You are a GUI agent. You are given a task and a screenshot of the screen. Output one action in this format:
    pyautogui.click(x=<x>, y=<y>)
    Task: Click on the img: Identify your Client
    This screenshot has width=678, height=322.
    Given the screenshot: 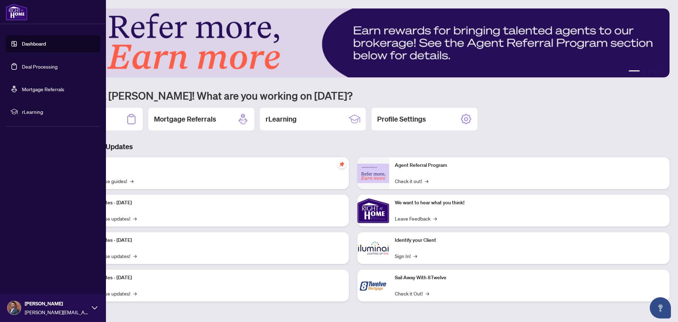 What is the action you would take?
    pyautogui.click(x=373, y=248)
    